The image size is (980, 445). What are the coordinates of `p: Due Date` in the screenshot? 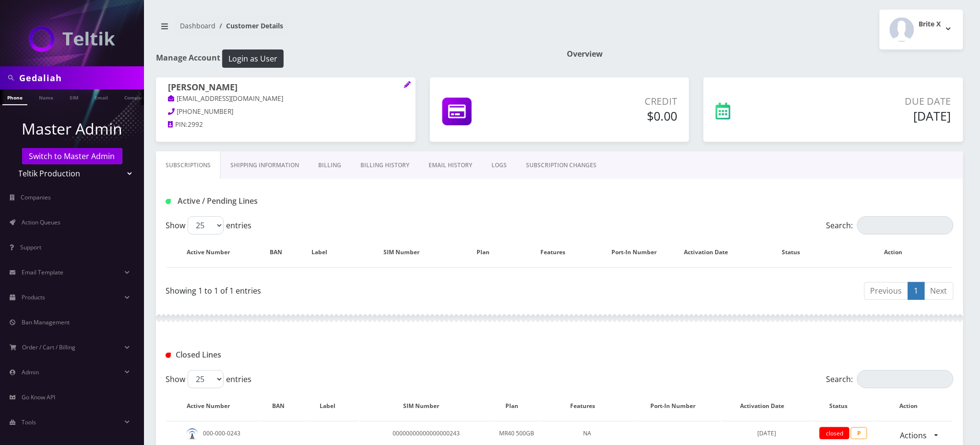 It's located at (875, 102).